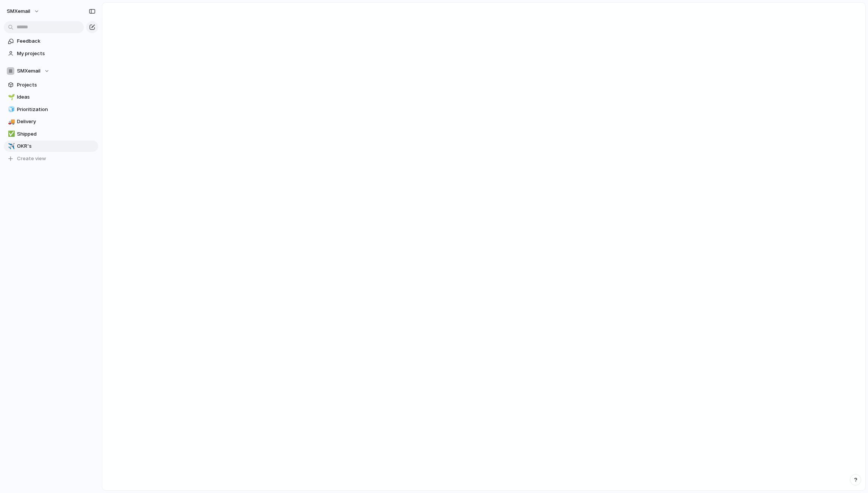  Describe the element at coordinates (51, 110) in the screenshot. I see `div: 🧊Prioritization` at that location.